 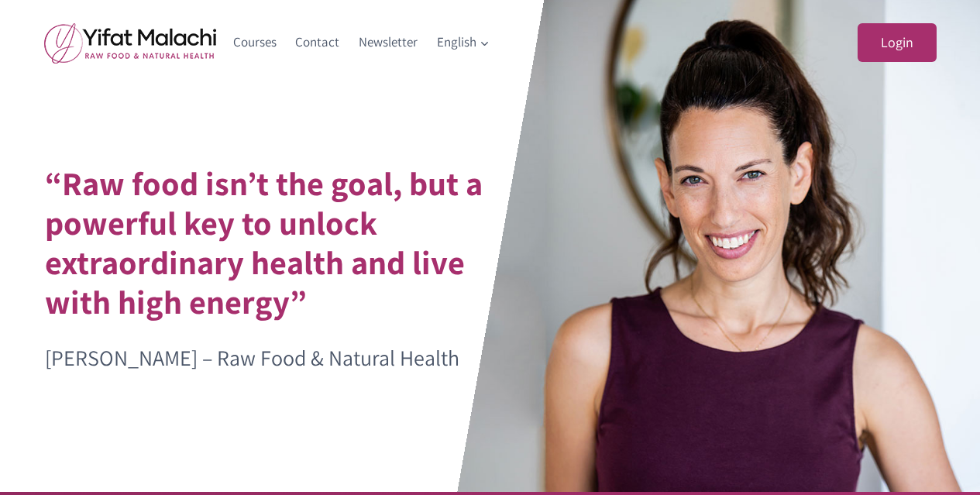 I want to click on a: Newsletter, so click(x=388, y=43).